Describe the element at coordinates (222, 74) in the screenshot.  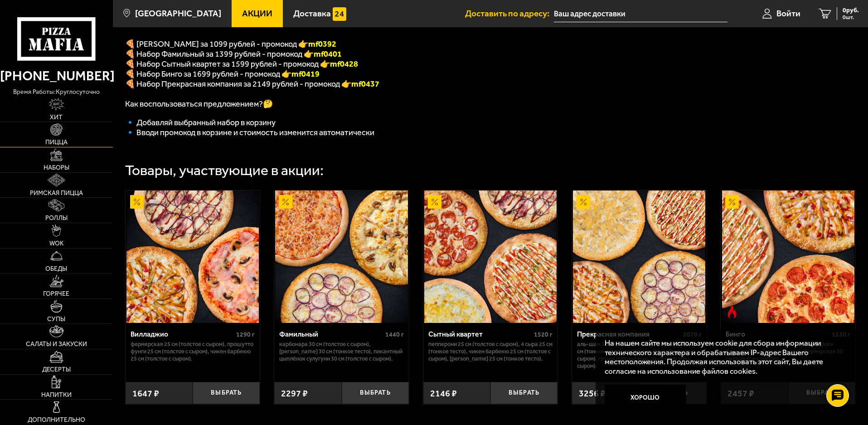
I see `span: 🍕 Набор Бинго за 1699 рублей - промокод 👉` at that location.